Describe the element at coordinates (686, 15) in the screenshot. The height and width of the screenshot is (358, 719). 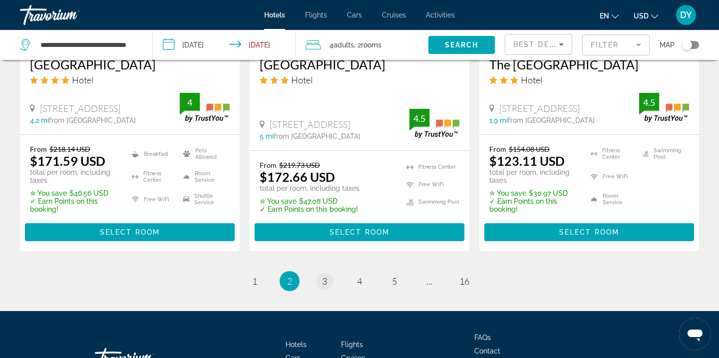
I see `button: User Menu` at that location.